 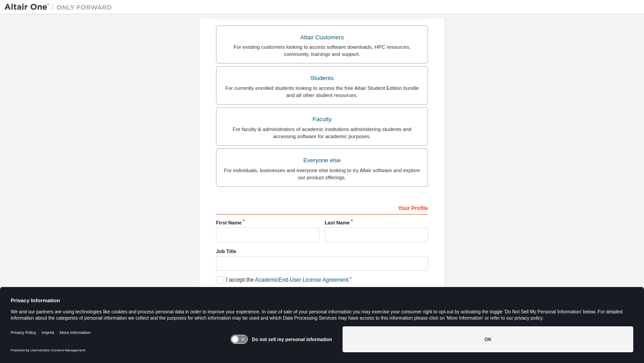 What do you see at coordinates (322, 92) in the screenshot?
I see `div: For currently enrolled students looking to access the free Altair Student Edition bundle and all ...` at bounding box center [322, 92].